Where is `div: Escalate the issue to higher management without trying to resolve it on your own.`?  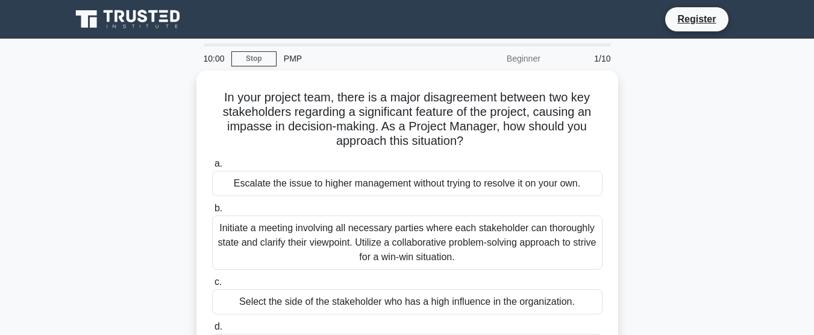
div: Escalate the issue to higher management without trying to resolve it on your own. is located at coordinates (408, 183).